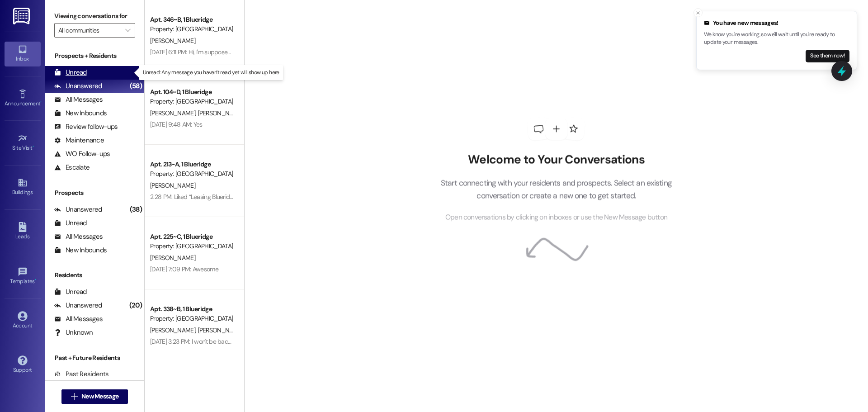 Image resolution: width=868 pixels, height=412 pixels. Describe the element at coordinates (95, 192) in the screenshot. I see `div: Prospects` at that location.